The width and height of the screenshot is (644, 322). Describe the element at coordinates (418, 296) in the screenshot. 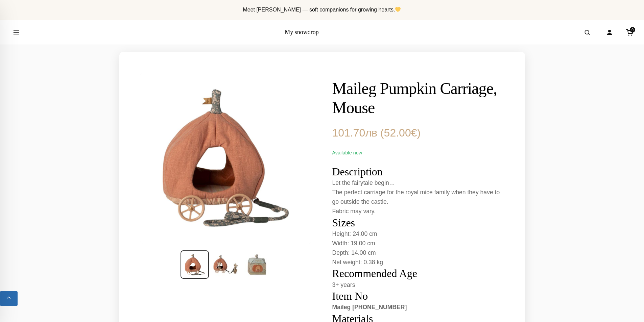

I see `h2: Item No` at that location.